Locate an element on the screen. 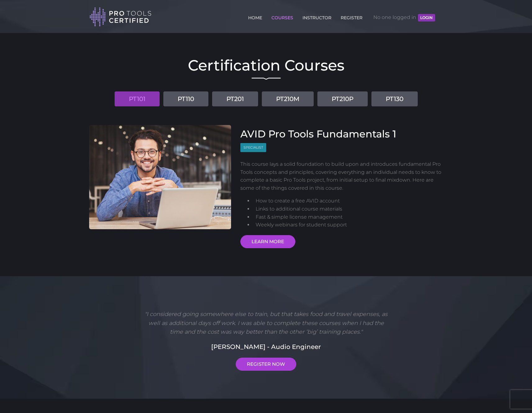 The width and height of the screenshot is (532, 413). li: Weekly webinars for student support is located at coordinates (348, 225).